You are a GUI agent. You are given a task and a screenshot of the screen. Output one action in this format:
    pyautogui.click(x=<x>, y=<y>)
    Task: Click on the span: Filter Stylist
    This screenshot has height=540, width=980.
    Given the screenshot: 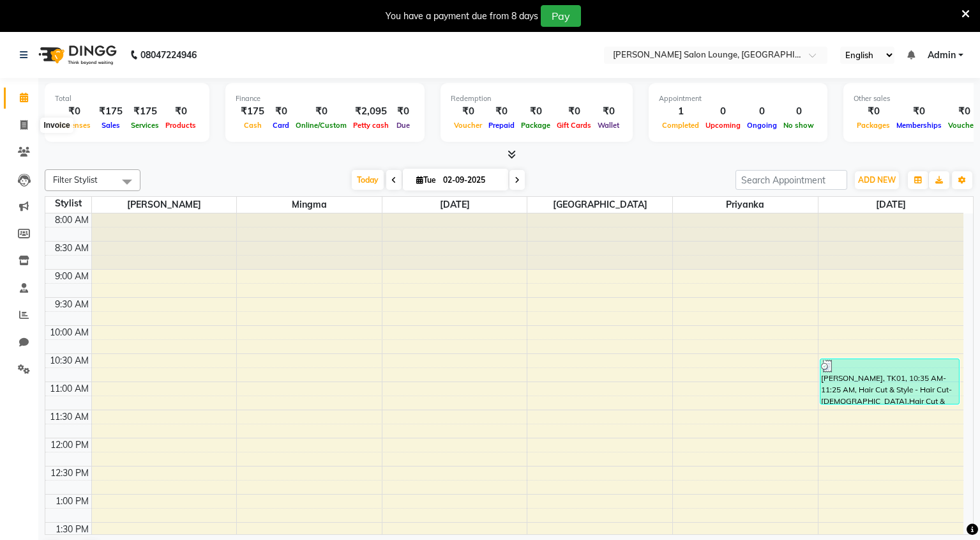 What is the action you would take?
    pyautogui.click(x=76, y=179)
    